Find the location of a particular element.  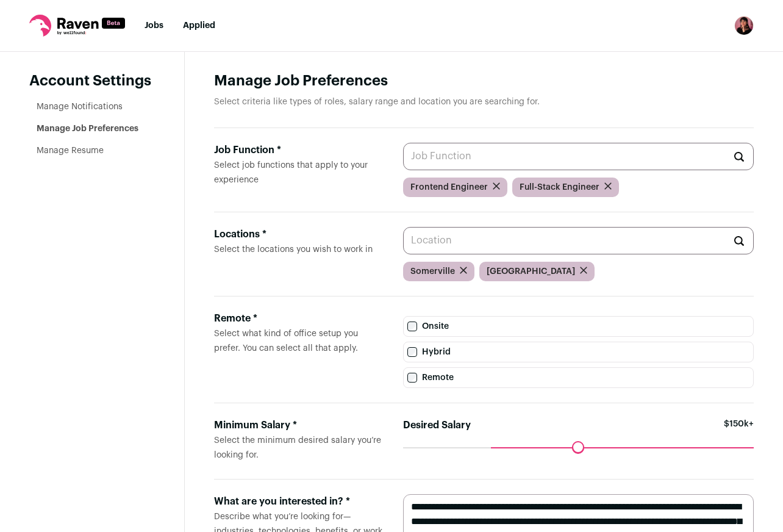

span: $150k+ is located at coordinates (739, 432).